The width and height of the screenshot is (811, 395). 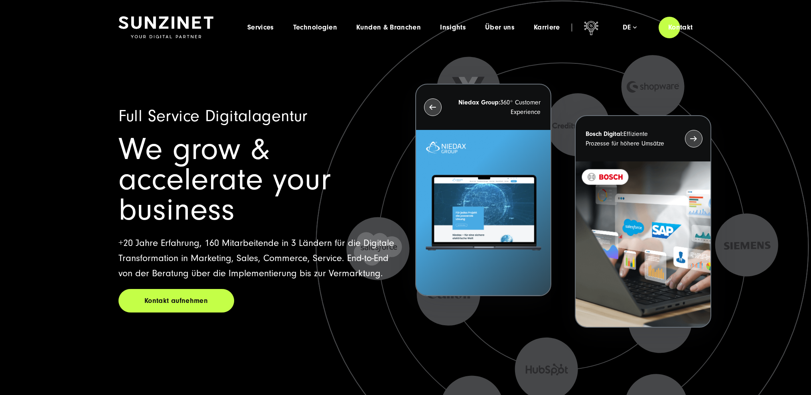 What do you see at coordinates (166, 28) in the screenshot?
I see `img: SUNZINET Full Service Digital Agentur` at bounding box center [166, 28].